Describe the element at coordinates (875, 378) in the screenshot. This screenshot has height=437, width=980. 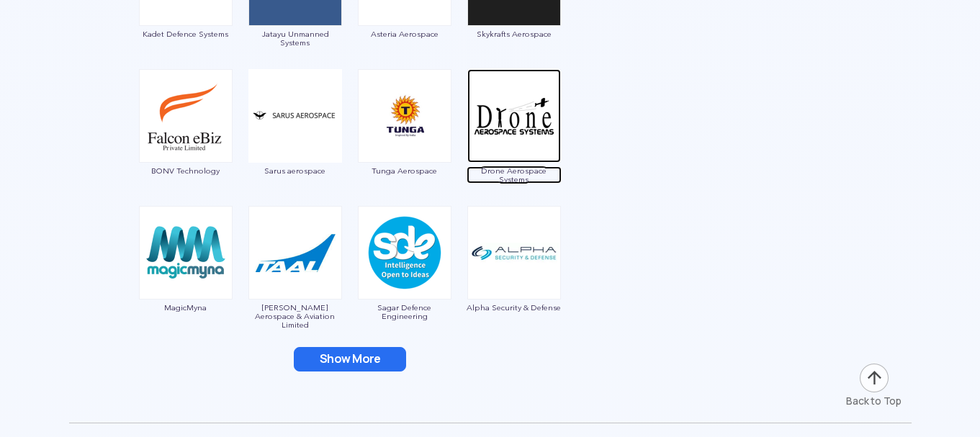
I see `img: ic_arrow-up.png` at that location.